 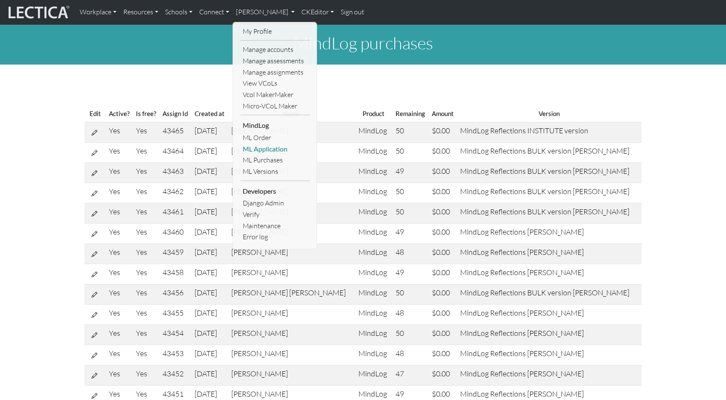 What do you see at coordinates (175, 275) in the screenshot?
I see `td: 43458` at bounding box center [175, 275].